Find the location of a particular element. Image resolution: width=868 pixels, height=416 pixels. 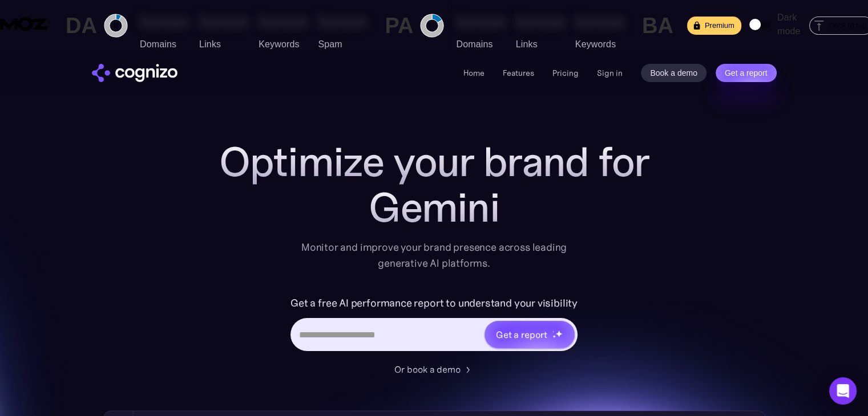

p: Spam is located at coordinates (342, 44).